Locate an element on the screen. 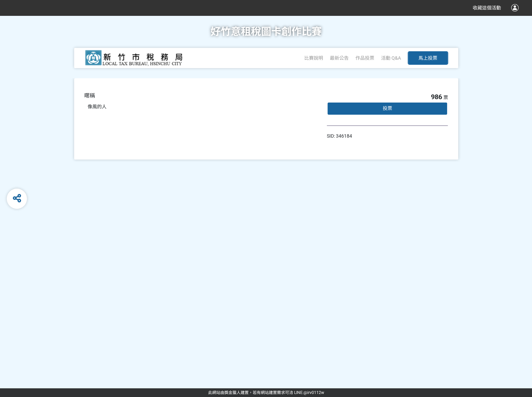  h1: 好竹意租稅圖卡創作比賽 is located at coordinates (266, 32).